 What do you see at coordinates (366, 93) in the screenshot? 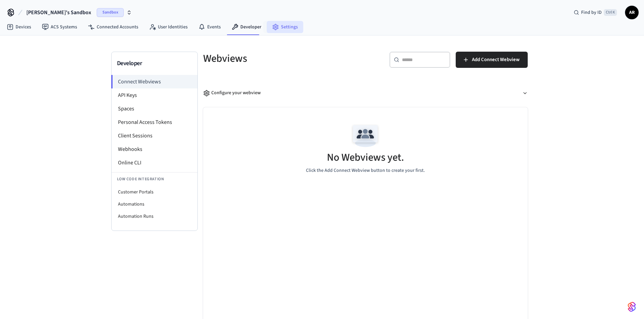
I see `button: Configure your webview` at bounding box center [366, 93].